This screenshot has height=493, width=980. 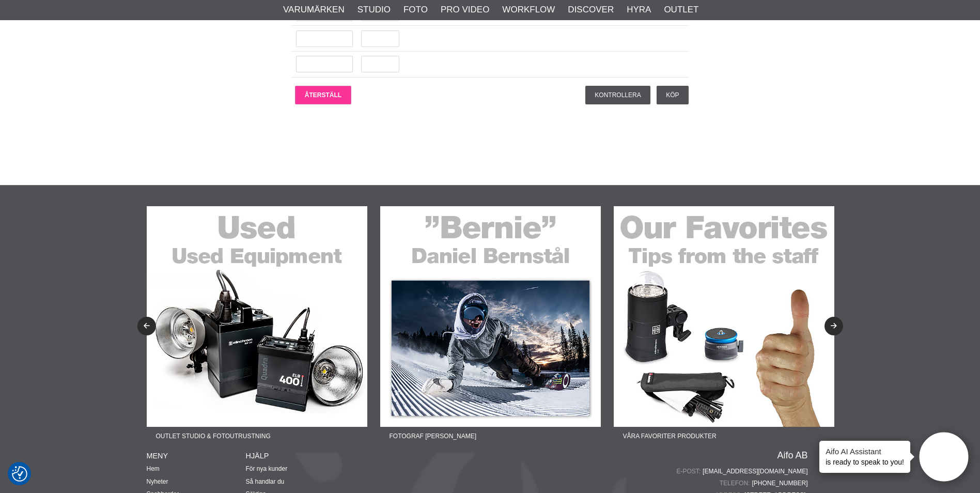 I want to click on span: Våra favoriter produkter, so click(x=670, y=436).